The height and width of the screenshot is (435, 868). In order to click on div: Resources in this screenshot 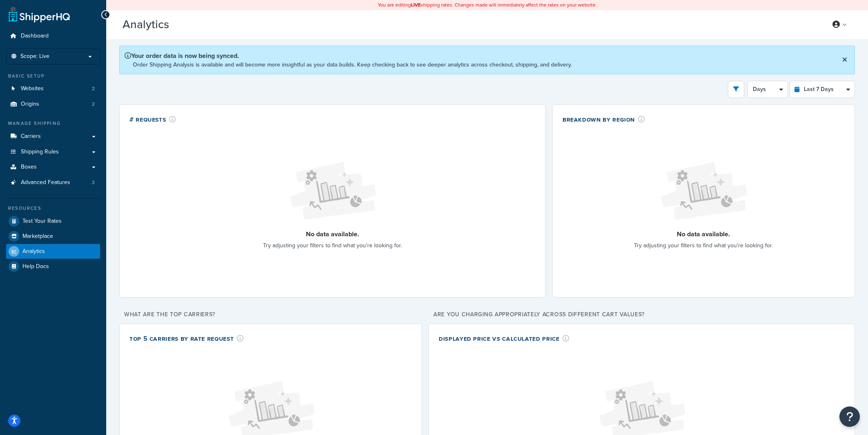, I will do `click(53, 208)`.